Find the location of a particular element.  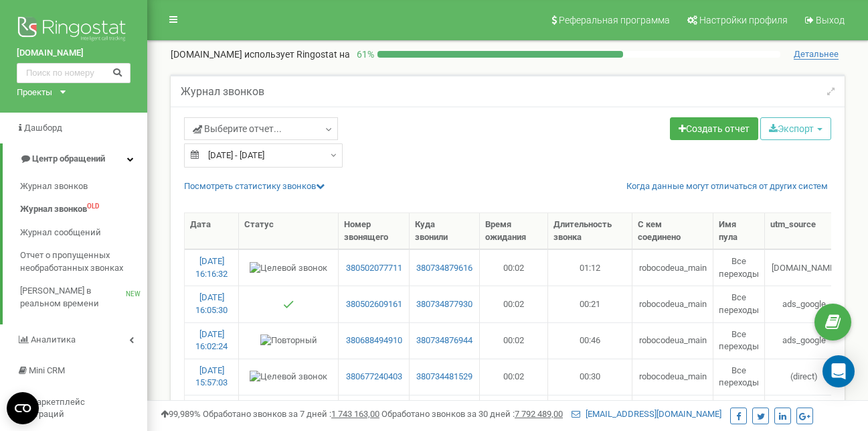

span: Отчет о пропущенных необработанных звонках is located at coordinates (80, 261).